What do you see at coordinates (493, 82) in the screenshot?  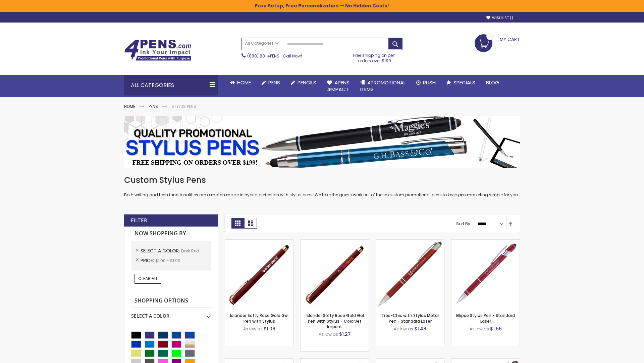 I see `span: Blog` at bounding box center [493, 82].